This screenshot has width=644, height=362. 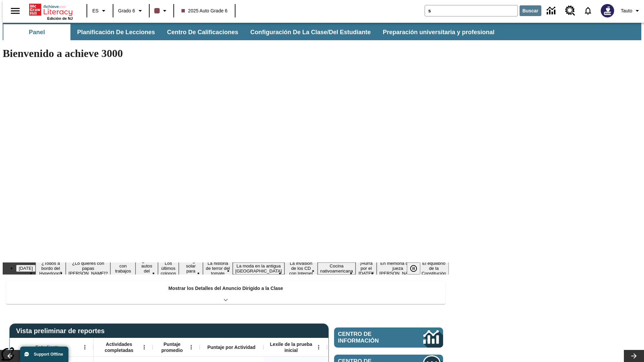 I want to click on div: Portada, so click(x=51, y=11).